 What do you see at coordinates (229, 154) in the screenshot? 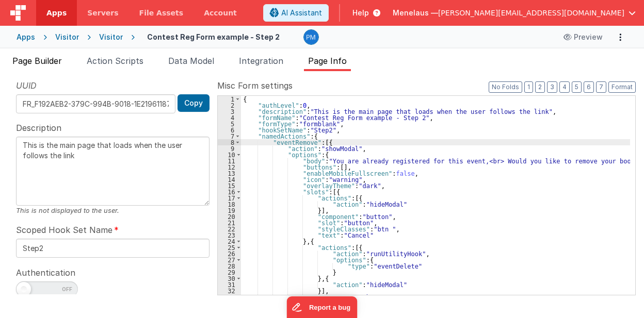
I see `div: 10` at bounding box center [229, 154].